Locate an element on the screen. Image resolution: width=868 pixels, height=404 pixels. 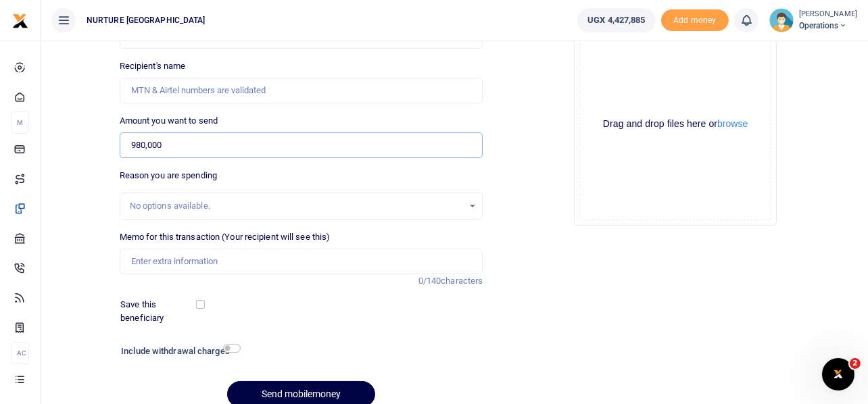
span: 2 is located at coordinates (855, 363).